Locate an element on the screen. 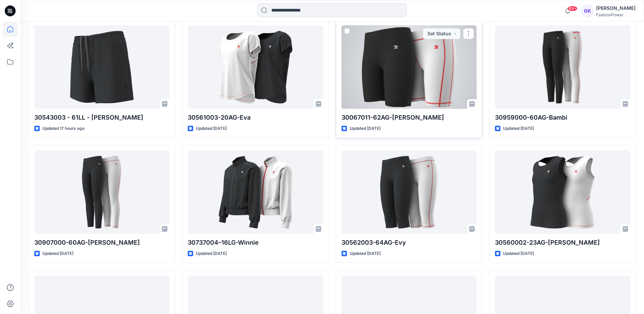  a: 30560002-23AG-Ella is located at coordinates (562, 192).